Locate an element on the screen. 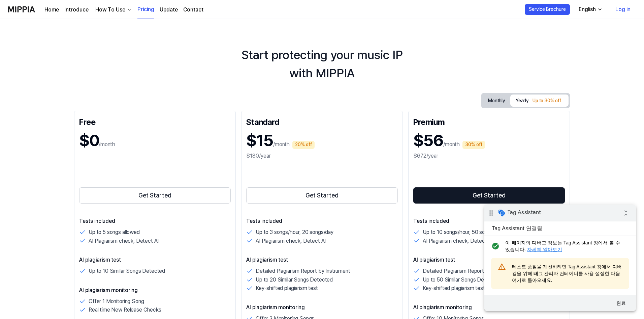  p: Up to 20 Similar Songs Detected is located at coordinates (294, 280).